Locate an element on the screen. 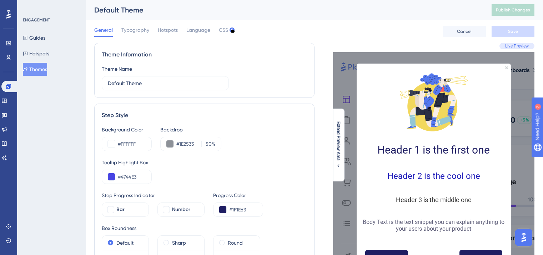  span: Bar is located at coordinates (120, 210).